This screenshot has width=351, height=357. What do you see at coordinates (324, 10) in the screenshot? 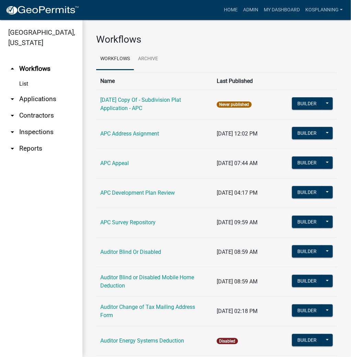
I see `a: kosplanning` at bounding box center [324, 10].